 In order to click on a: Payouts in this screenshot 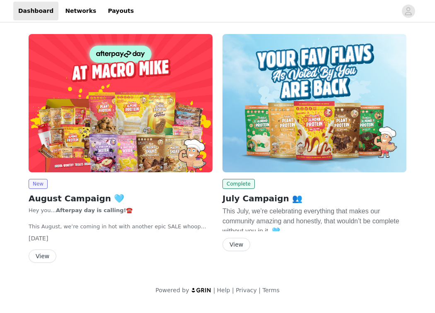, I will do `click(121, 11)`.